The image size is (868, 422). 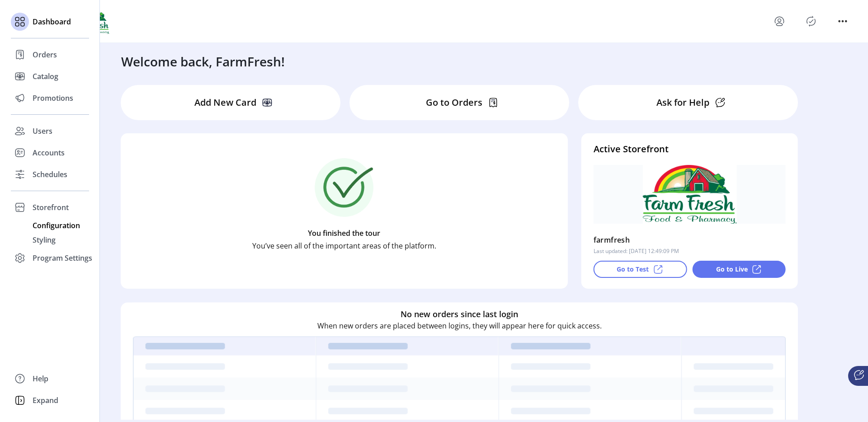 I want to click on span: Accounts, so click(x=48, y=153).